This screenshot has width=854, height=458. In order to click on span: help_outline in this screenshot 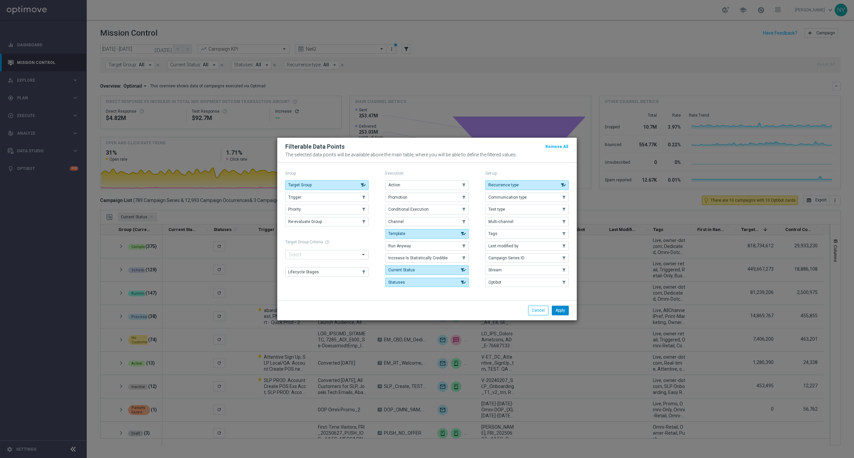, I will do `click(327, 242)`.